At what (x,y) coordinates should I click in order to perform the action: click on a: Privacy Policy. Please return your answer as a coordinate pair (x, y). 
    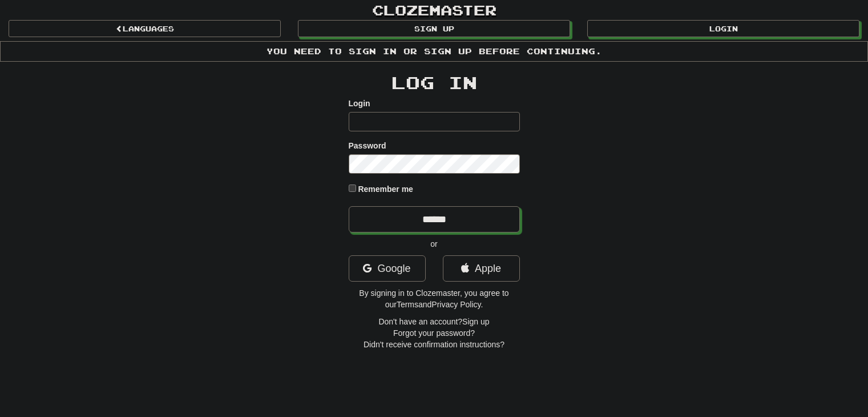
    Looking at the image, I should click on (456, 304).